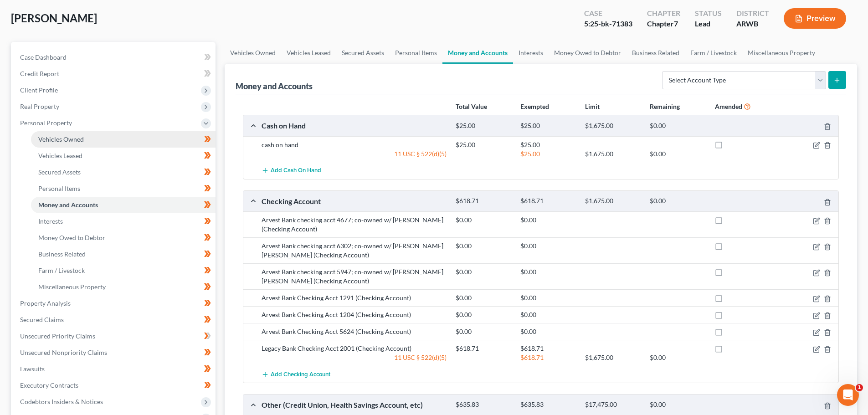 This screenshot has height=415, width=868. I want to click on strong: Amended, so click(729, 106).